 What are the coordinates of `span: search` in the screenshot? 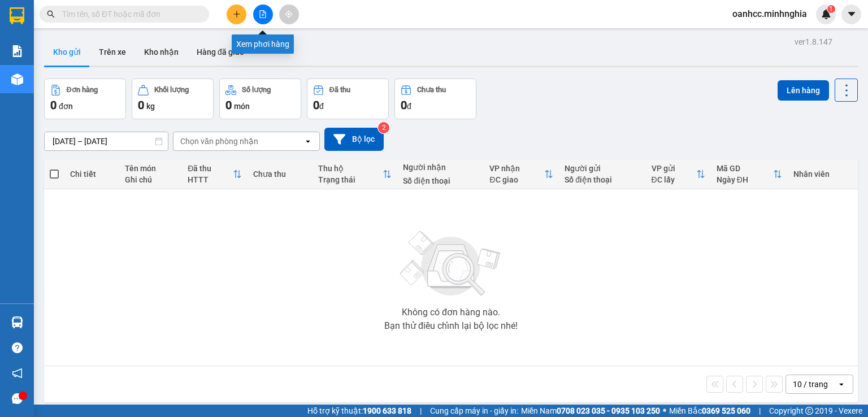 It's located at (51, 14).